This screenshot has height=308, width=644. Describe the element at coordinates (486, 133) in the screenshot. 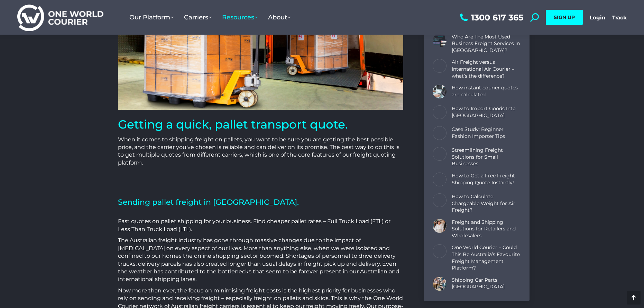

I see `a: Case Study: Beginner Fashion Importer Tips` at that location.